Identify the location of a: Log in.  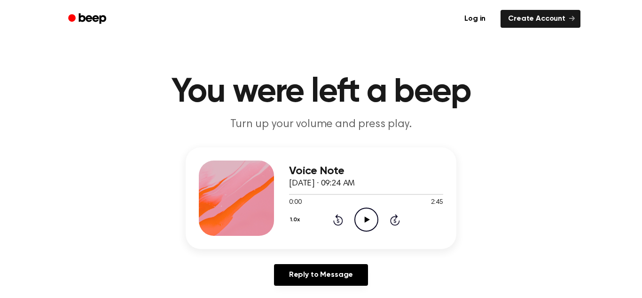
(475, 19).